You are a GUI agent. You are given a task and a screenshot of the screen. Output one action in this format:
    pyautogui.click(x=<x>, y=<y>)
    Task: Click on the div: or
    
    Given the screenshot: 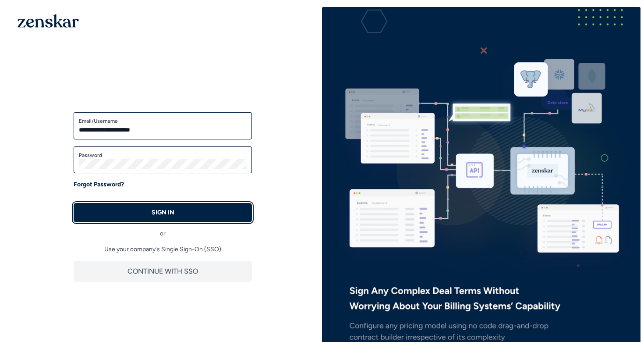 What is the action you would take?
    pyautogui.click(x=162, y=230)
    